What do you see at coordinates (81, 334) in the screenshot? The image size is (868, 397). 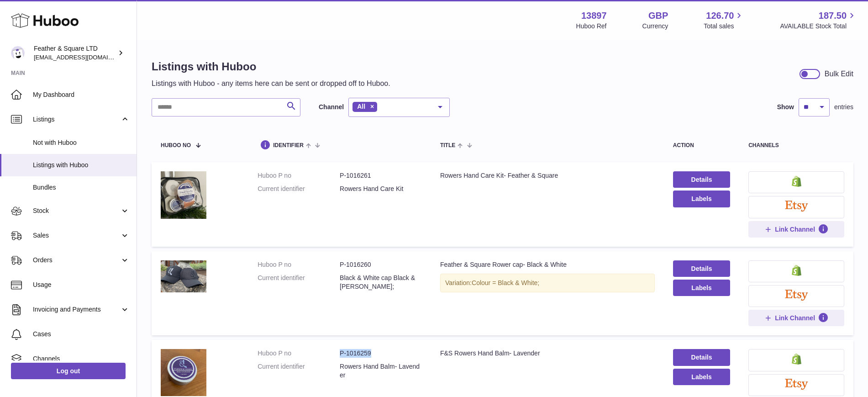 I see `span: Cases` at bounding box center [81, 334].